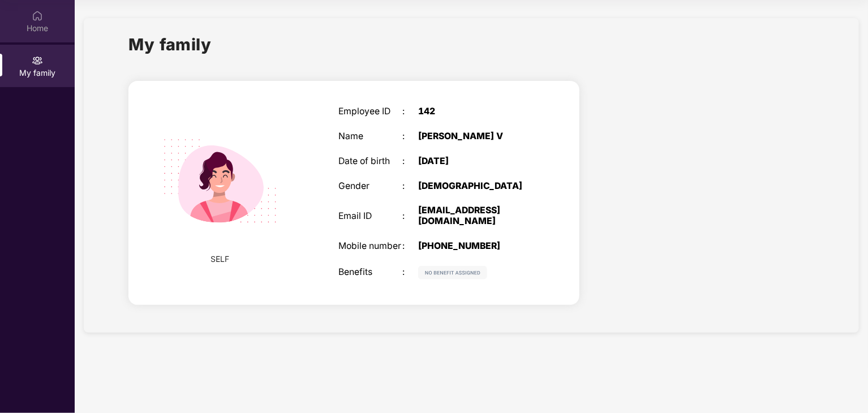 The image size is (868, 413). I want to click on img: svg+xml;base64,PHN2ZyB4bWxucz0iaHR0cDovL3d3dy53My5vcmcvMjAwMC9zdmciIHdpZHRoPSIxMjIiIGhlaWdodD0iMj..., so click(453, 273).